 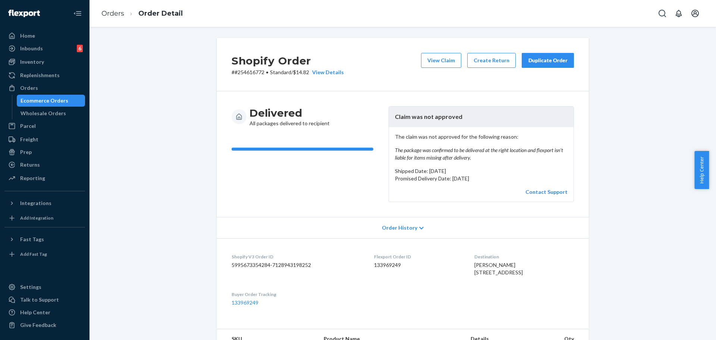 What do you see at coordinates (280, 72) in the screenshot?
I see `span: Standard` at bounding box center [280, 72].